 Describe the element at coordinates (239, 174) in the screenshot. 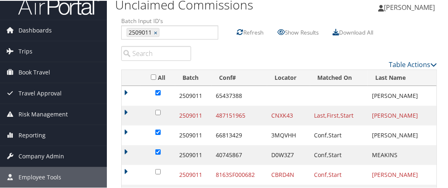

I see `td: 8163SF000682` at that location.